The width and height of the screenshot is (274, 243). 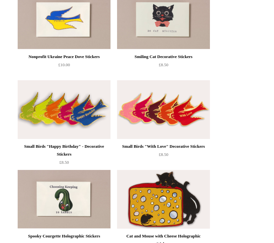 I want to click on img: Spooky Courgette Holographic Stickers, so click(x=64, y=200).